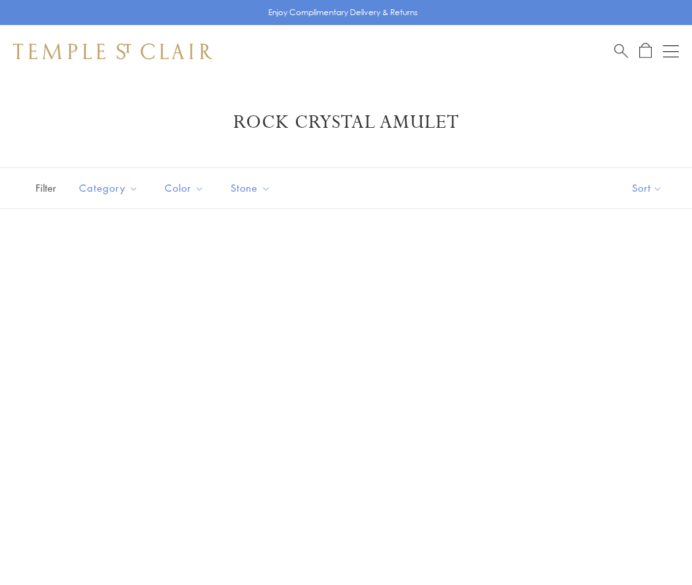 This screenshot has width=692, height=585. Describe the element at coordinates (113, 51) in the screenshot. I see `img: Temple St. Clair` at that location.